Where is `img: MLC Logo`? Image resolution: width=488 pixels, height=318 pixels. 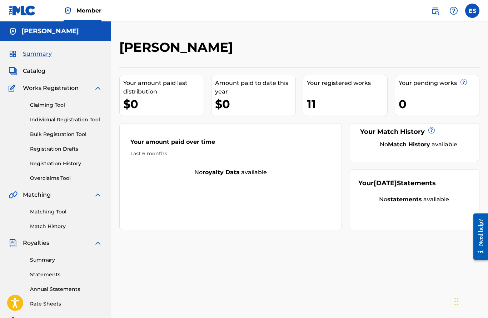
img: MLC Logo is located at coordinates (22, 10).